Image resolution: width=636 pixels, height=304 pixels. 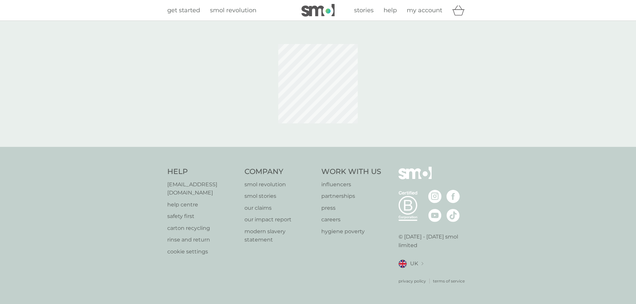 I want to click on a: cookie settings, so click(x=202, y=252).